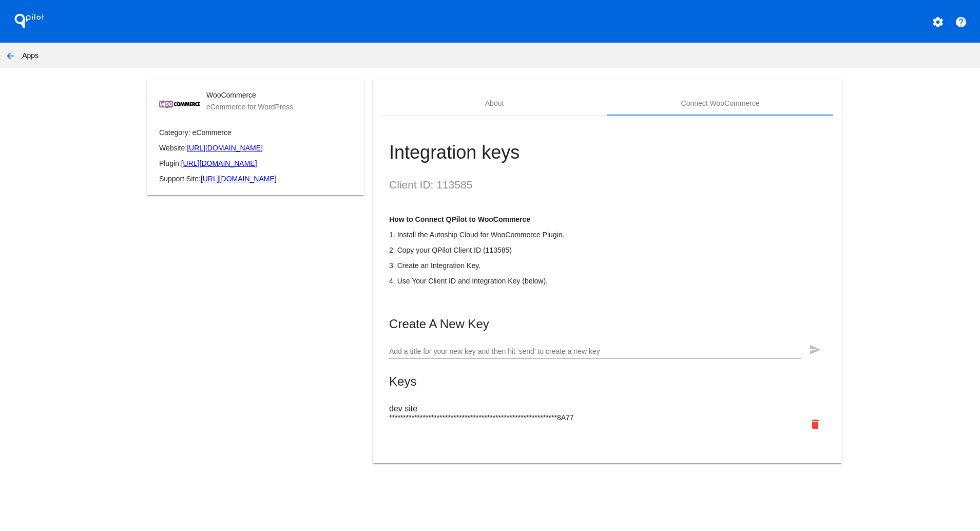  I want to click on mat-card-title: Create A New Key, so click(608, 324).